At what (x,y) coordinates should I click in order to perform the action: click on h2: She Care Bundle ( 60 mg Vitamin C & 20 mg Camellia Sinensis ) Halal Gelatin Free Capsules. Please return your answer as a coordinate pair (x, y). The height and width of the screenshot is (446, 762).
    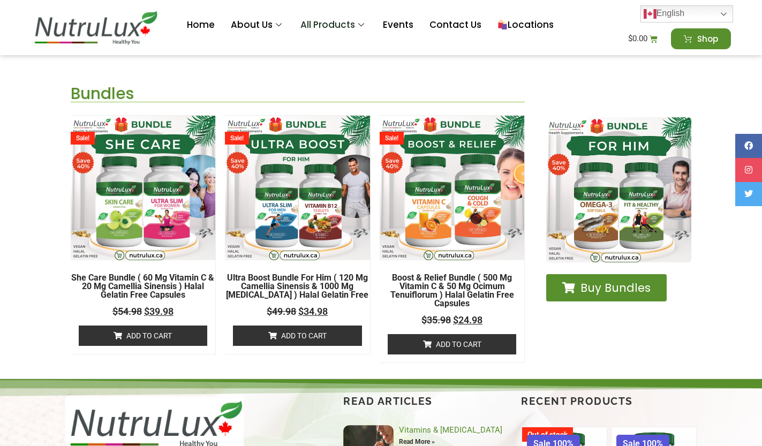
    Looking at the image, I should click on (143, 286).